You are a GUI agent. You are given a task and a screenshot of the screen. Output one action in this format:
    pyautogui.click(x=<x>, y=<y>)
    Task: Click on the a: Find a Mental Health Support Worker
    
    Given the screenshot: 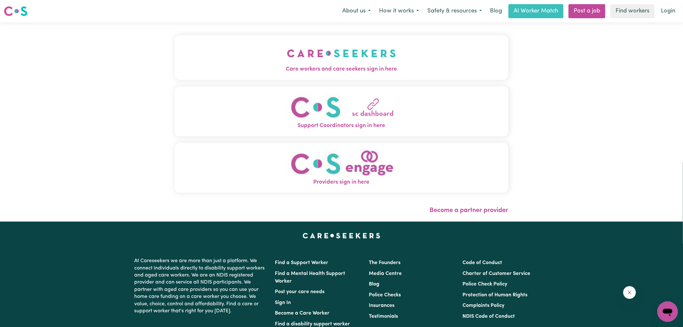 What is the action you would take?
    pyautogui.click(x=311, y=278)
    